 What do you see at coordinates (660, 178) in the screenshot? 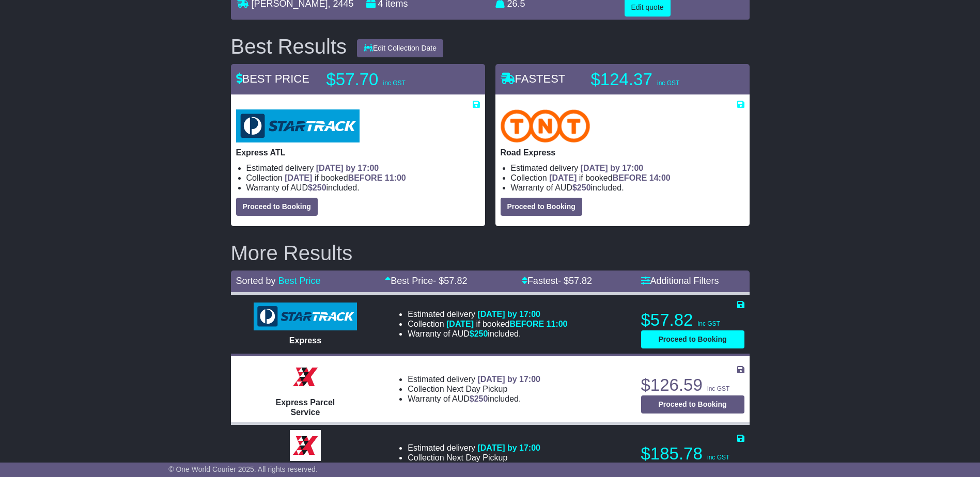
I see `span: 14:00` at bounding box center [660, 178].